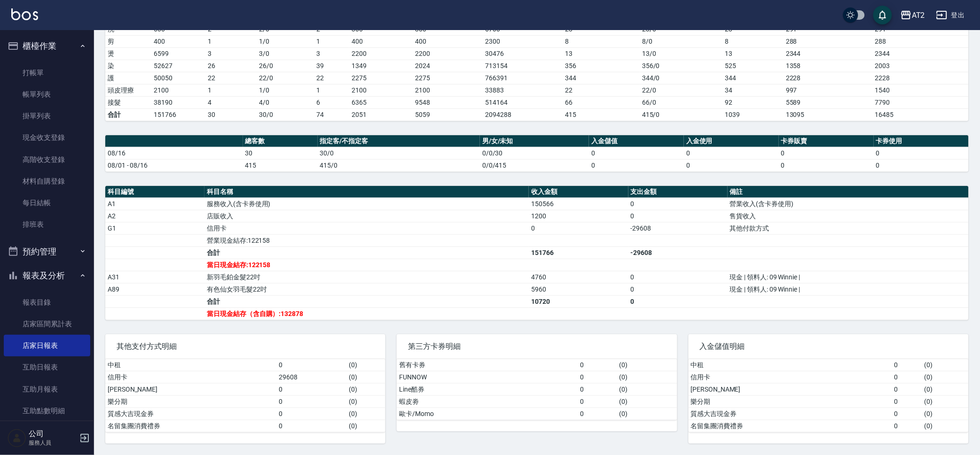 The width and height of the screenshot is (980, 455). Describe the element at coordinates (178, 90) in the screenshot. I see `td: 2100` at that location.